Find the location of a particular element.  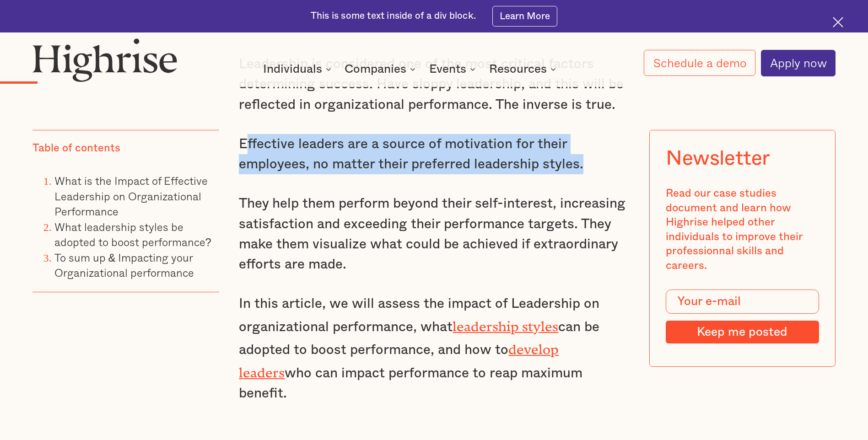

div: Read our case studies document and learn how Highrise helped other individuals to improve their p... is located at coordinates (742, 229).